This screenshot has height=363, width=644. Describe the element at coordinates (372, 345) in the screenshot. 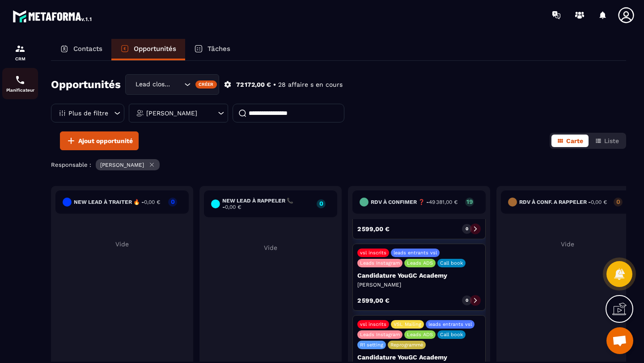

I see `p: R1 setting` at that location.